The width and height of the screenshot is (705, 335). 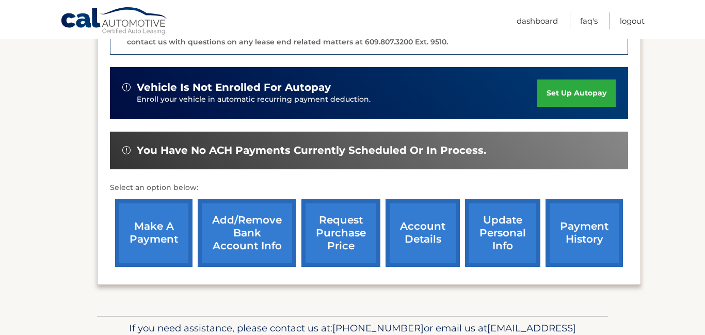 I want to click on a: Dashboard, so click(x=538, y=21).